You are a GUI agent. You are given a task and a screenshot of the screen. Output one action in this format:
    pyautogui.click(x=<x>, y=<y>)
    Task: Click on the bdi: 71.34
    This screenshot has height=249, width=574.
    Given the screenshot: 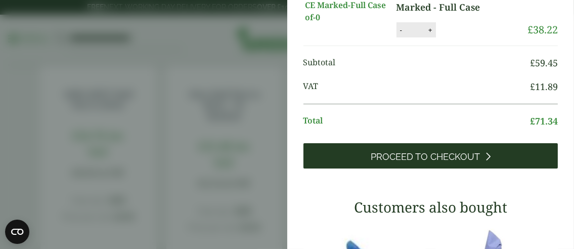 What is the action you would take?
    pyautogui.click(x=544, y=121)
    